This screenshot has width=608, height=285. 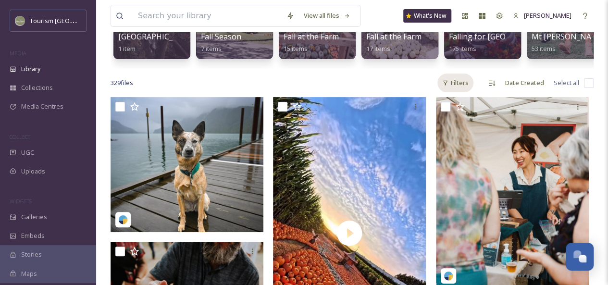 I want to click on a: PhotosFall at the Farm15 items, so click(x=311, y=37).